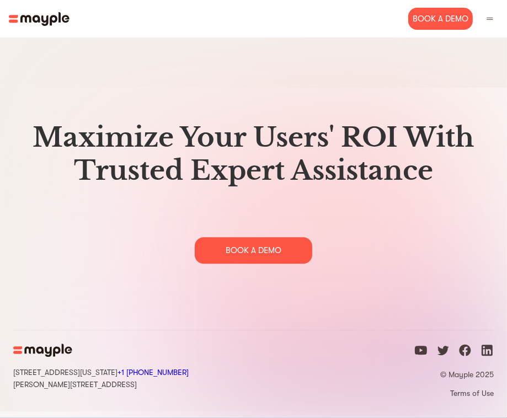  Describe the element at coordinates (440, 19) in the screenshot. I see `div: Book A Demo` at that location.